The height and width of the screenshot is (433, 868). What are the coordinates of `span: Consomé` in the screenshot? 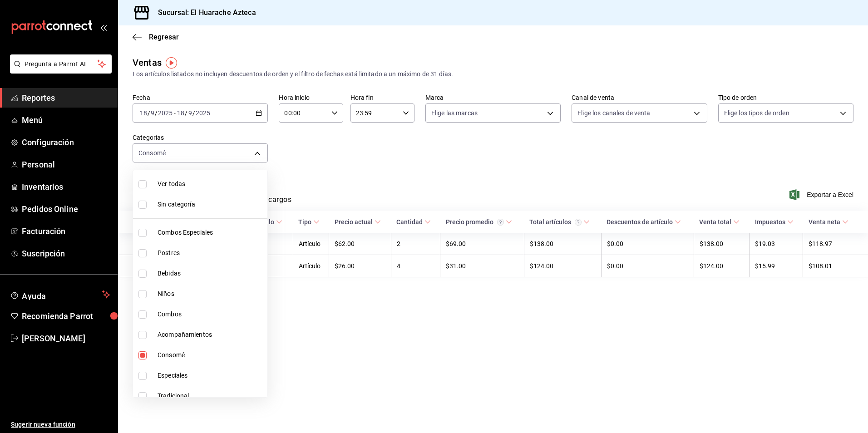 It's located at (211, 354).